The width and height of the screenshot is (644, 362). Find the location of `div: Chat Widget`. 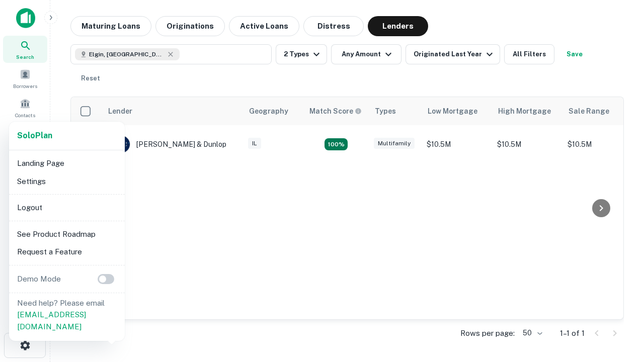

div: Chat Widget is located at coordinates (619, 274).